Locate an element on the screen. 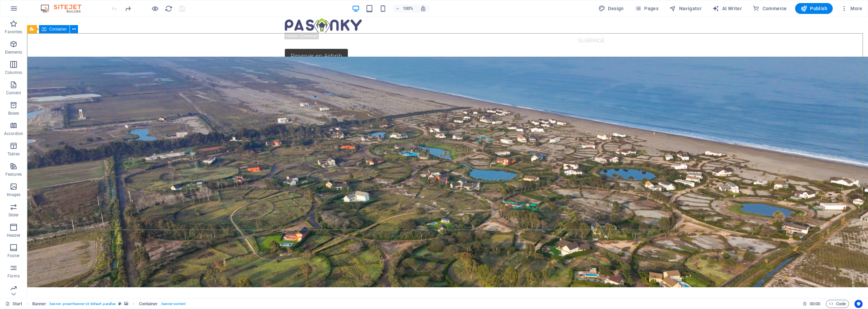  span: Navigator is located at coordinates (685, 8).